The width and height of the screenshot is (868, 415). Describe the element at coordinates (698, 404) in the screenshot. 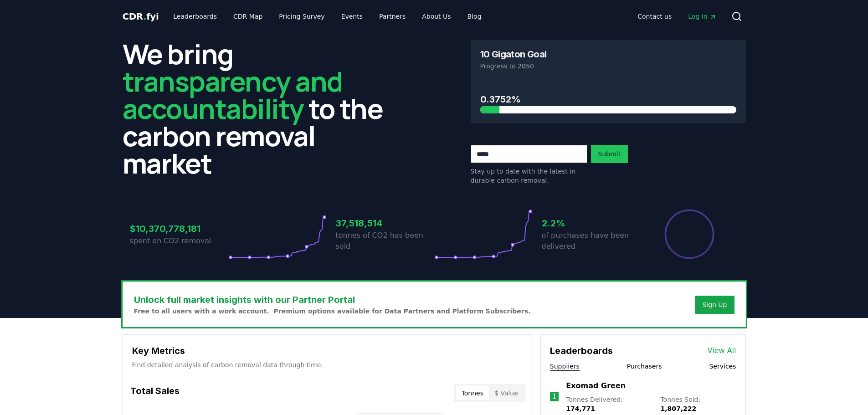

I see `p: Tonnes Sold :` at that location.